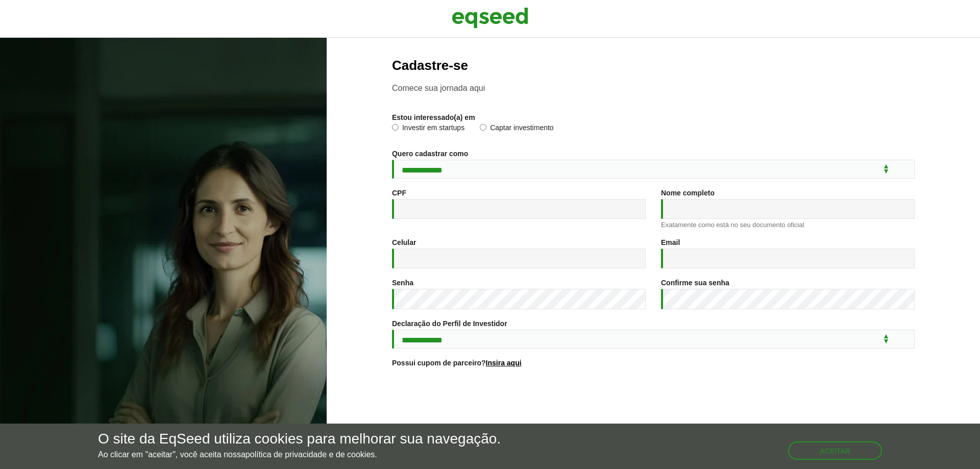 Image resolution: width=980 pixels, height=469 pixels. I want to click on label: Declaração do Perfil de Investidor, so click(449, 323).